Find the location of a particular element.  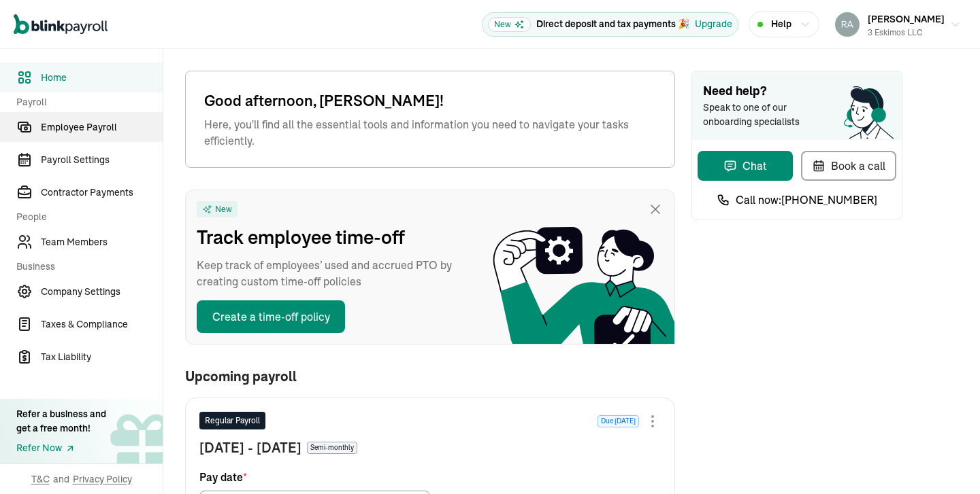

span: Tax Liability is located at coordinates (101, 357).